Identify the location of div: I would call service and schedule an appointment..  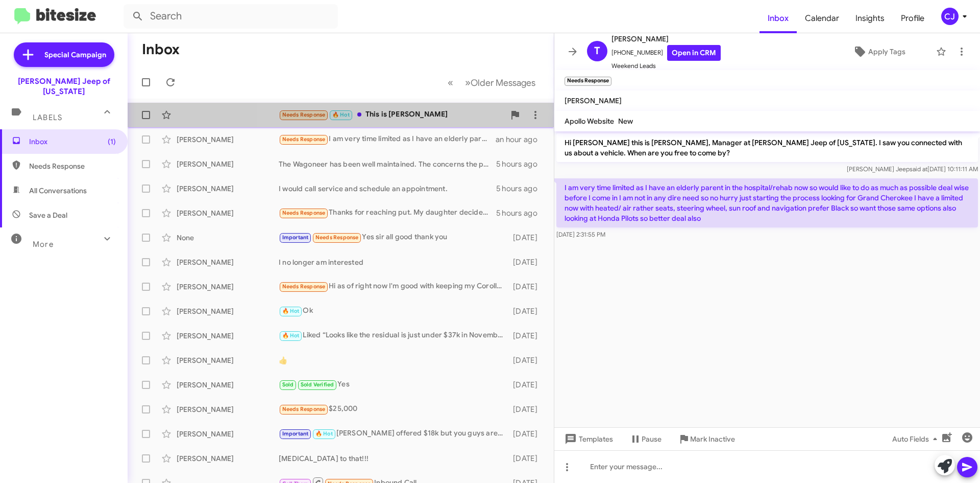
(387, 188).